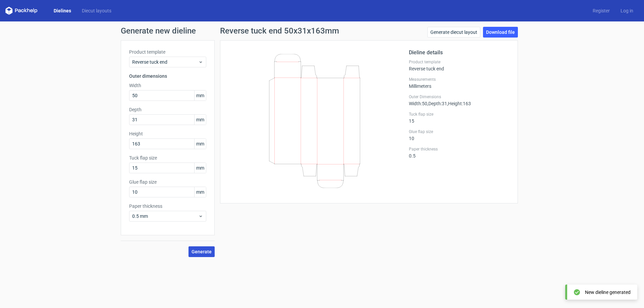 This screenshot has width=644, height=308. I want to click on a: Log in, so click(627, 11).